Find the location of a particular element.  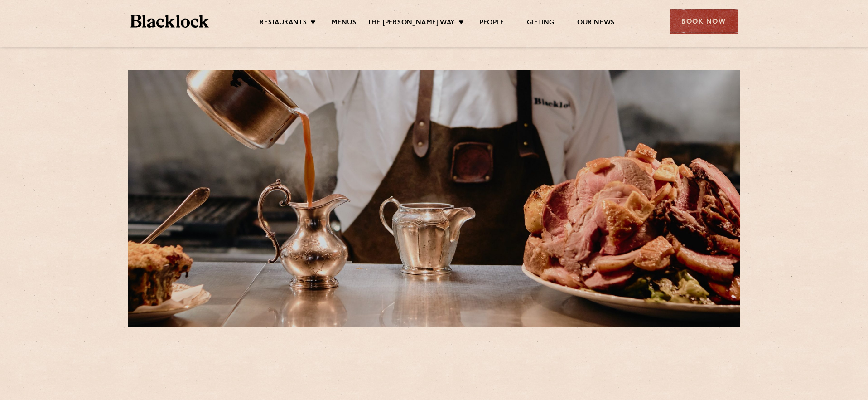

a: Restaurants is located at coordinates (283, 23).